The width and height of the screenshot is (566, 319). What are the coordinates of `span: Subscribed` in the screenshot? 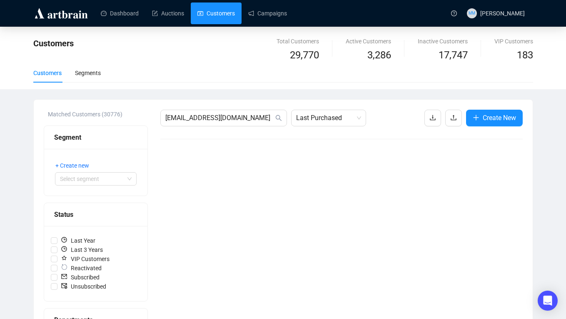 It's located at (80, 277).